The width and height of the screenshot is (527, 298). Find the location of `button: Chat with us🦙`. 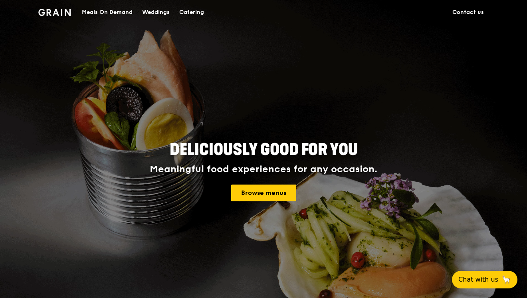

button: Chat with us🦙 is located at coordinates (484, 279).